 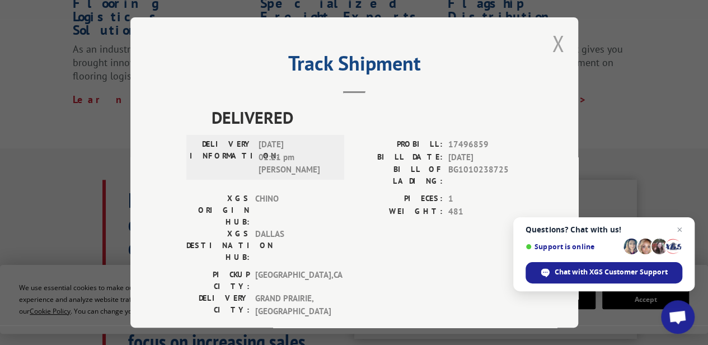 What do you see at coordinates (218, 280) in the screenshot?
I see `label: PICKUP CITY:` at bounding box center [218, 280].